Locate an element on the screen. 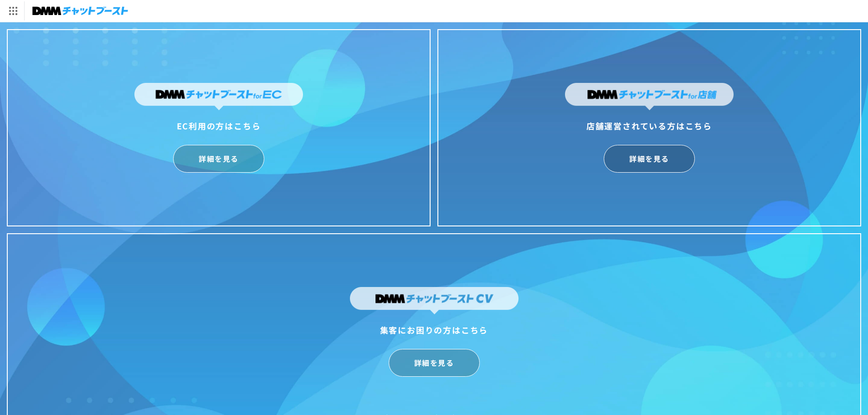 Image resolution: width=868 pixels, height=415 pixels. div: 集客にお困りの方はこちら is located at coordinates (434, 330).